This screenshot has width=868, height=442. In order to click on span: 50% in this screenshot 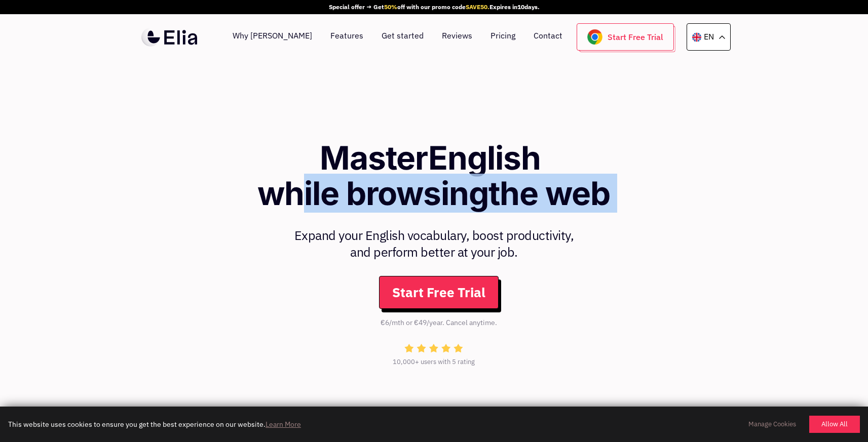, I will do `click(390, 6)`.